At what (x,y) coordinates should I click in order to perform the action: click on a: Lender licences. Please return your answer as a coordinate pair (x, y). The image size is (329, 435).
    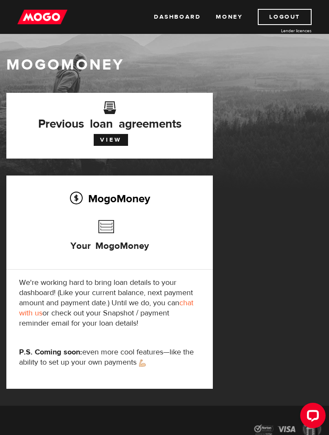
    Looking at the image, I should click on (280, 31).